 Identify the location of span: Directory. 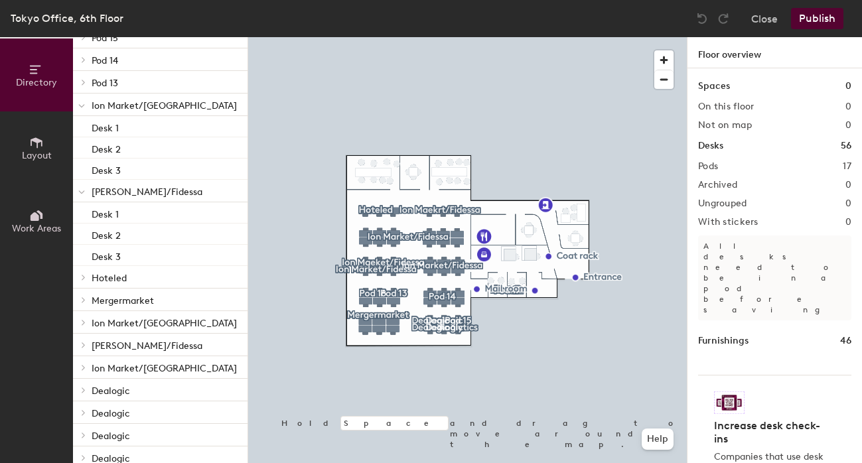
(36, 82).